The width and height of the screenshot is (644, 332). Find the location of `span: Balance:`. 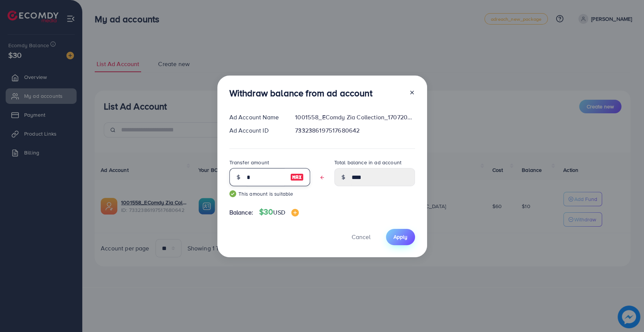

span: Balance: is located at coordinates (241, 212).